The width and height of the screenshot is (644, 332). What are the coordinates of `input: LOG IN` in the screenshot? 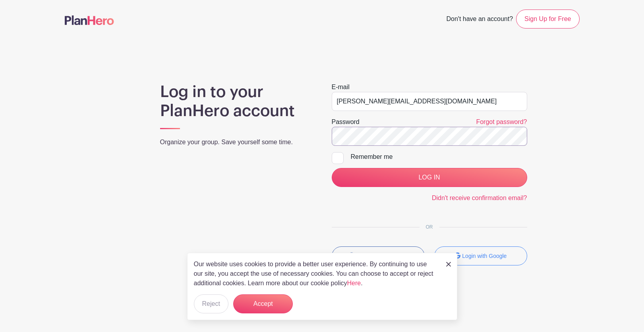 It's located at (430, 177).